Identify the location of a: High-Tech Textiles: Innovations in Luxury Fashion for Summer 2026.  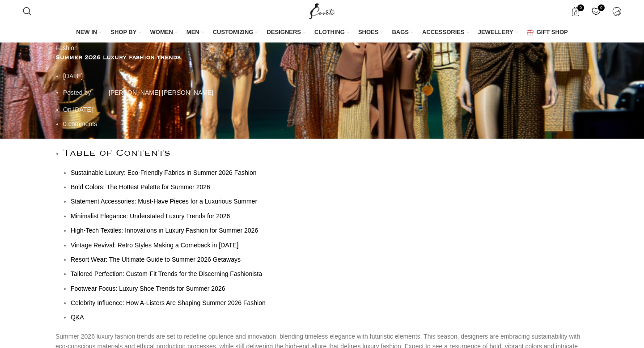
(164, 230).